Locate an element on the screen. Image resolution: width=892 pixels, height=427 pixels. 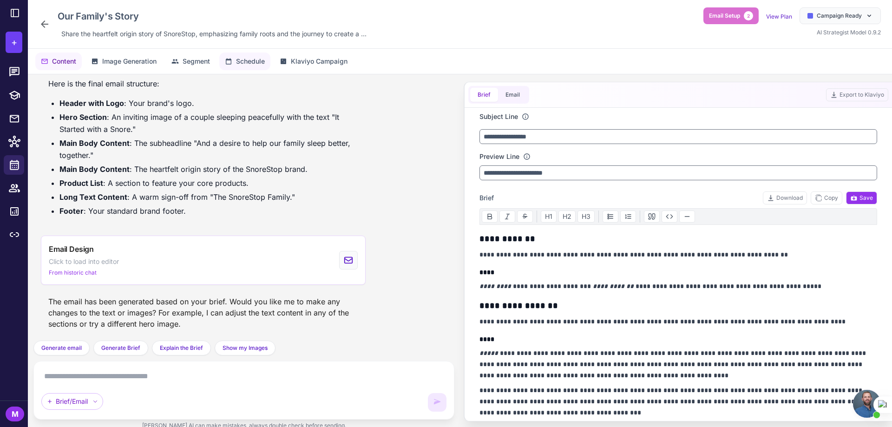
span: Image Generation is located at coordinates (129, 61).